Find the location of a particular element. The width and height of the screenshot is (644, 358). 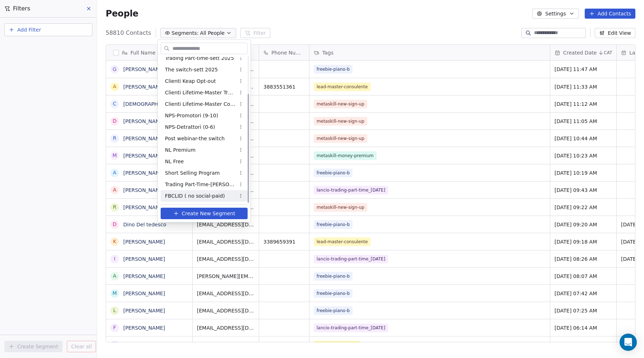

span: NL Premium is located at coordinates (180, 150).